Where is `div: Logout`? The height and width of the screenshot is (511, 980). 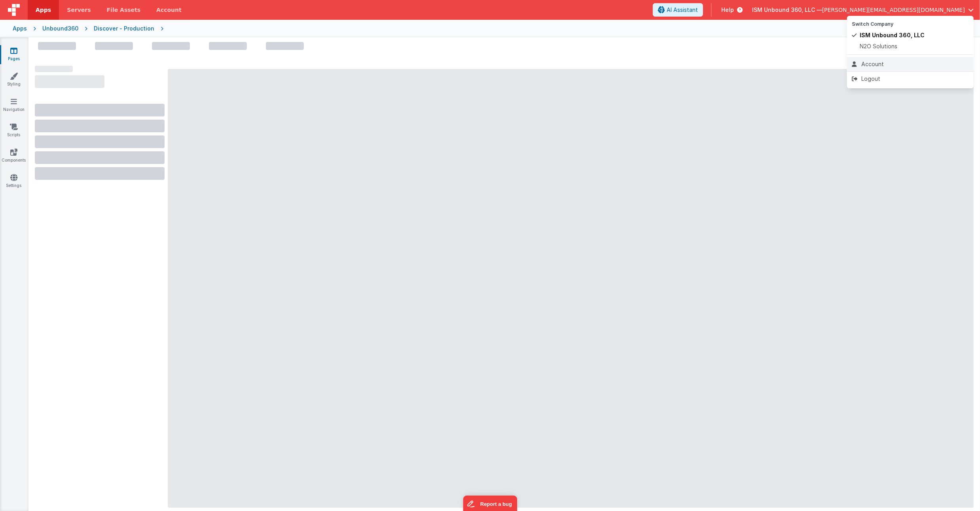 div: Logout is located at coordinates (910, 79).